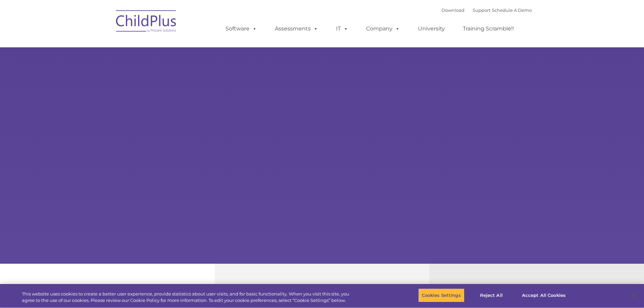 Image resolution: width=644 pixels, height=308 pixels. Describe the element at coordinates (491, 296) in the screenshot. I see `button: Reject All` at that location.